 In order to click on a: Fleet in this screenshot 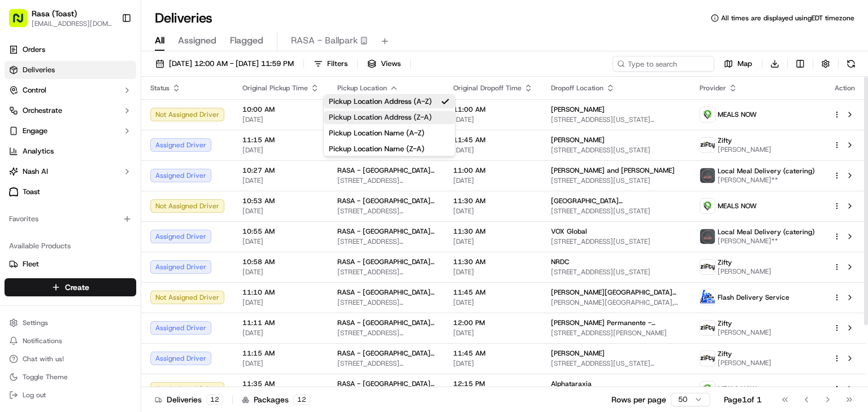, I will do `click(70, 264)`.